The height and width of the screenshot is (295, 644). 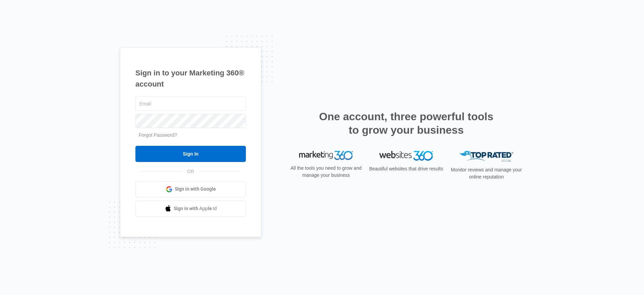 I want to click on img: Top Rated Local, so click(x=486, y=156).